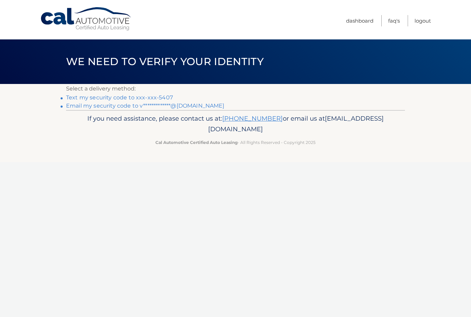 The image size is (471, 317). What do you see at coordinates (236, 124) in the screenshot?
I see `p: If you need assistance, please contact us at: or email us at` at bounding box center [236, 124].